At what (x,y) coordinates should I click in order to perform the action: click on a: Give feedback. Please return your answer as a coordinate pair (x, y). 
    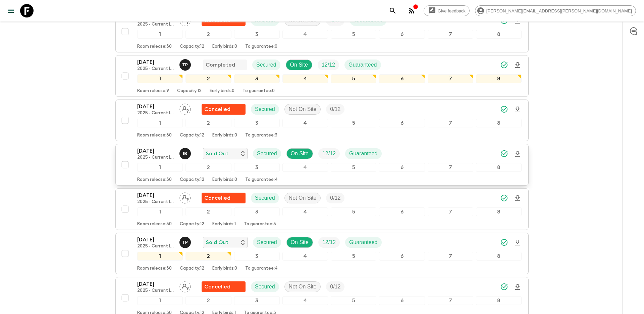
    Looking at the image, I should click on (446, 11).